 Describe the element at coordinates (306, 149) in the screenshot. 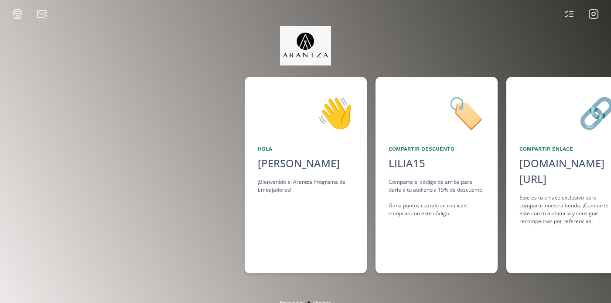

I see `div: Hola` at that location.